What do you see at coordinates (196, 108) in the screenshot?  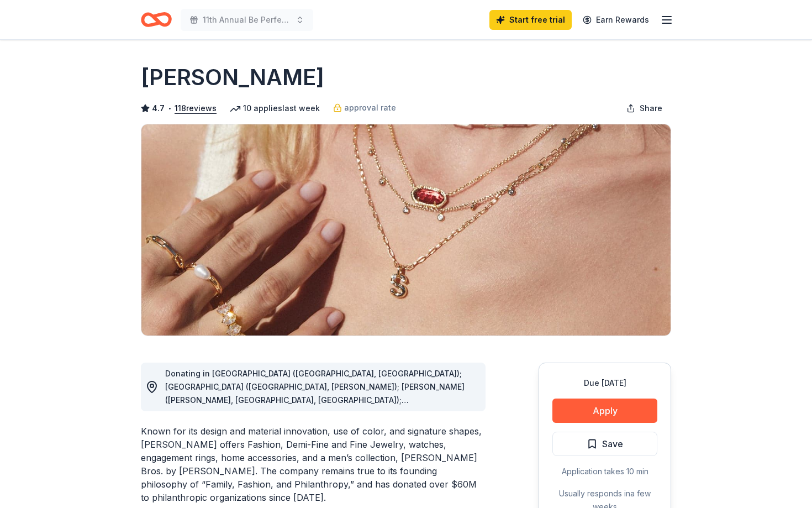 I see `button: 118reviews` at bounding box center [196, 108].